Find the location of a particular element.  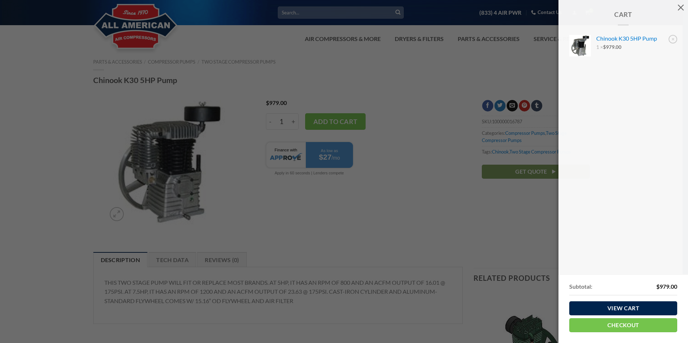

span: Cart is located at coordinates (623, 15).